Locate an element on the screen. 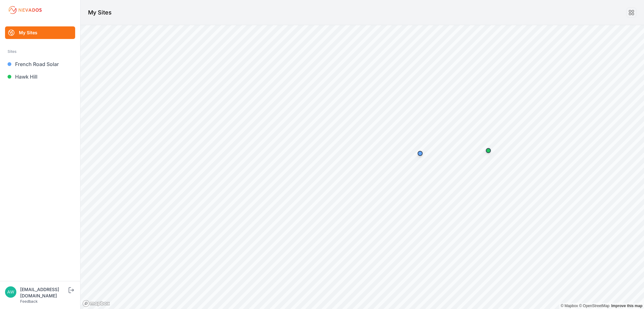 The width and height of the screenshot is (644, 309). h1: My Sites is located at coordinates (100, 12).